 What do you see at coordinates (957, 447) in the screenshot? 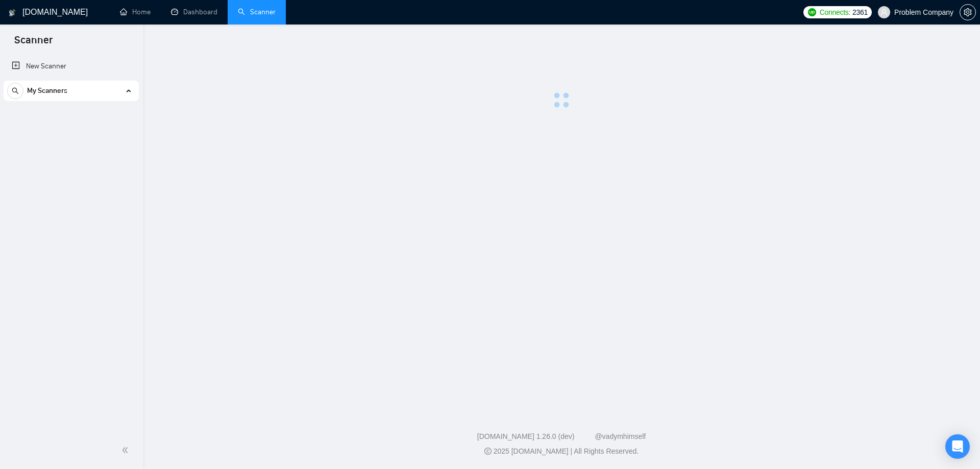
I see `div: Open Intercom Messenger` at bounding box center [957, 447].